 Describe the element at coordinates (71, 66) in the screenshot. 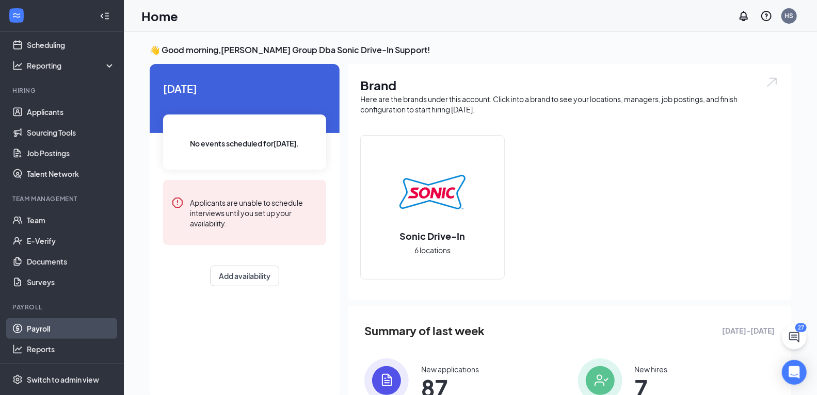

I see `div: Reporting` at that location.